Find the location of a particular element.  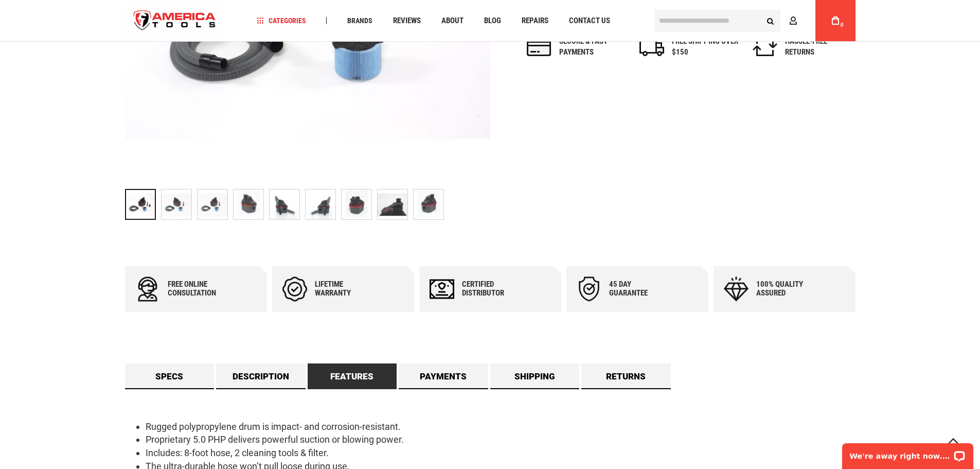

a: Features is located at coordinates (353, 376).